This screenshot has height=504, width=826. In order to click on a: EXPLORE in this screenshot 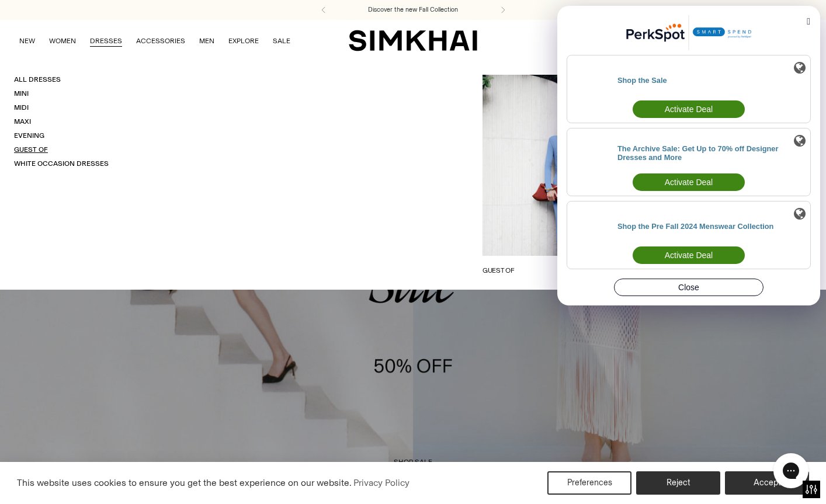, I will do `click(244, 41)`.